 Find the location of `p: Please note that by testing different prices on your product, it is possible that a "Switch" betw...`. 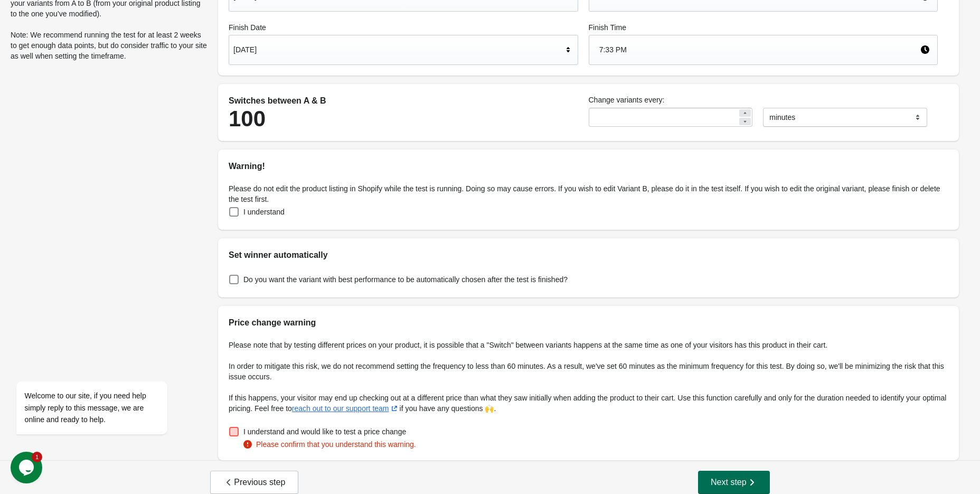

p: Please note that by testing different prices on your product, it is possible that a "Switch" betw... is located at coordinates (588, 345).